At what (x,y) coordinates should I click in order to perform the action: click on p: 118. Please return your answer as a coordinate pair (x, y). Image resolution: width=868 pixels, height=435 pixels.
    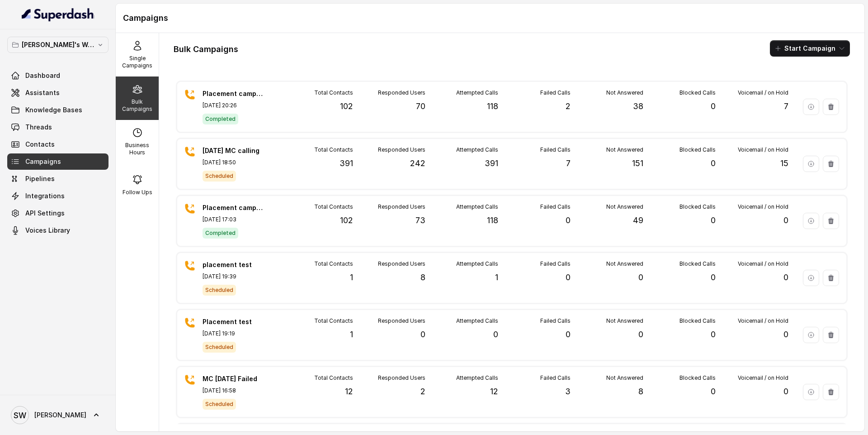
    Looking at the image, I should click on (492, 106).